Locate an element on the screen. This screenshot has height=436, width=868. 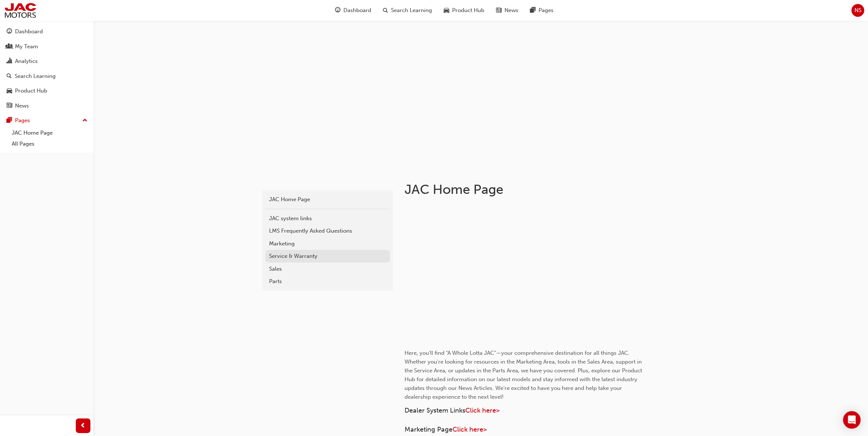
div: Dashboard is located at coordinates (29, 31).